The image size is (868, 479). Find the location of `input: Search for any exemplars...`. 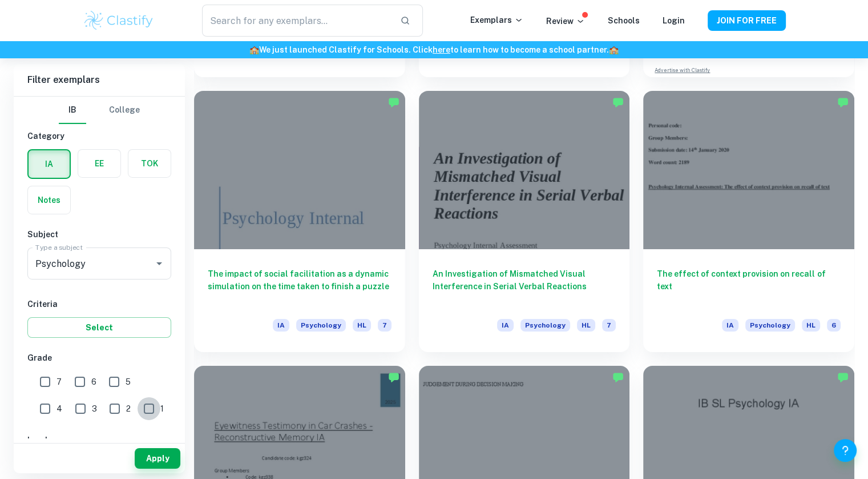

input: Search for any exemplars... is located at coordinates (296, 20).